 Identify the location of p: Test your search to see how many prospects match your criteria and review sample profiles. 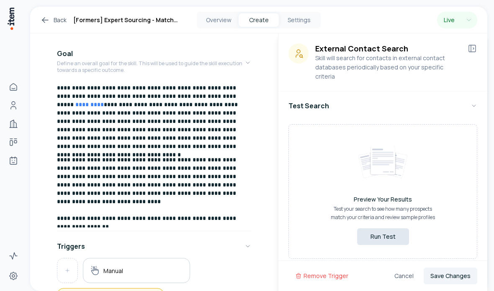
(383, 213).